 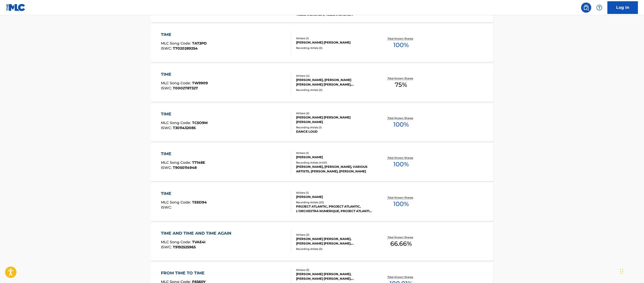 I want to click on div: Recording Artists ( 1 ), so click(x=335, y=128).